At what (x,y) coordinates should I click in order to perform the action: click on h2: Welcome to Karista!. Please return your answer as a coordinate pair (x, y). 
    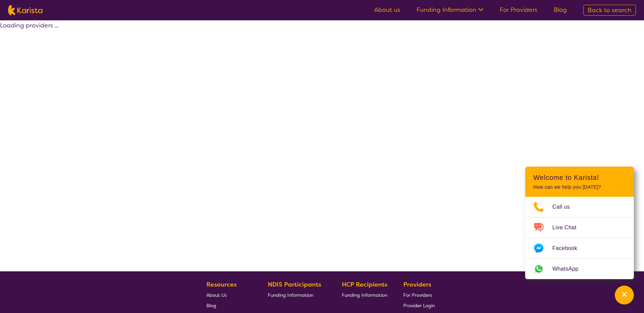
    Looking at the image, I should click on (579, 178).